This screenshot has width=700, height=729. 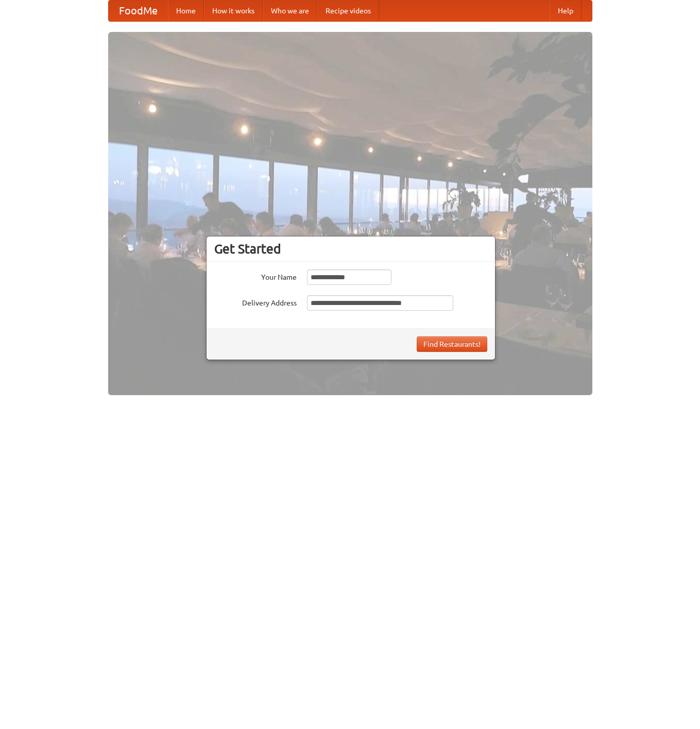 What do you see at coordinates (290, 11) in the screenshot?
I see `a: Who we are` at bounding box center [290, 11].